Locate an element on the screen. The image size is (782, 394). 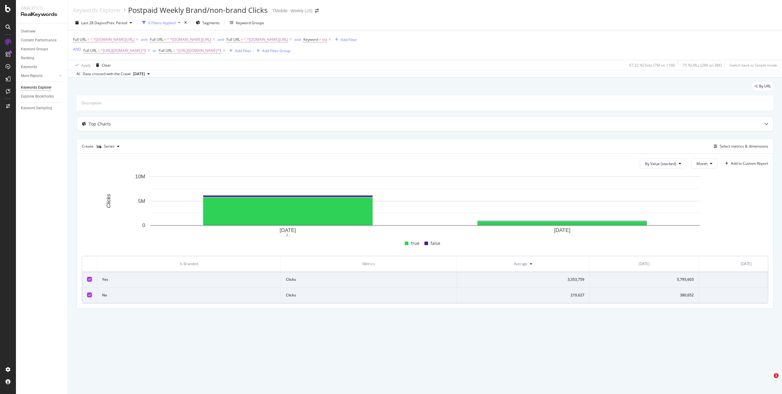
button: By Value (stacked) is located at coordinates (663, 163).